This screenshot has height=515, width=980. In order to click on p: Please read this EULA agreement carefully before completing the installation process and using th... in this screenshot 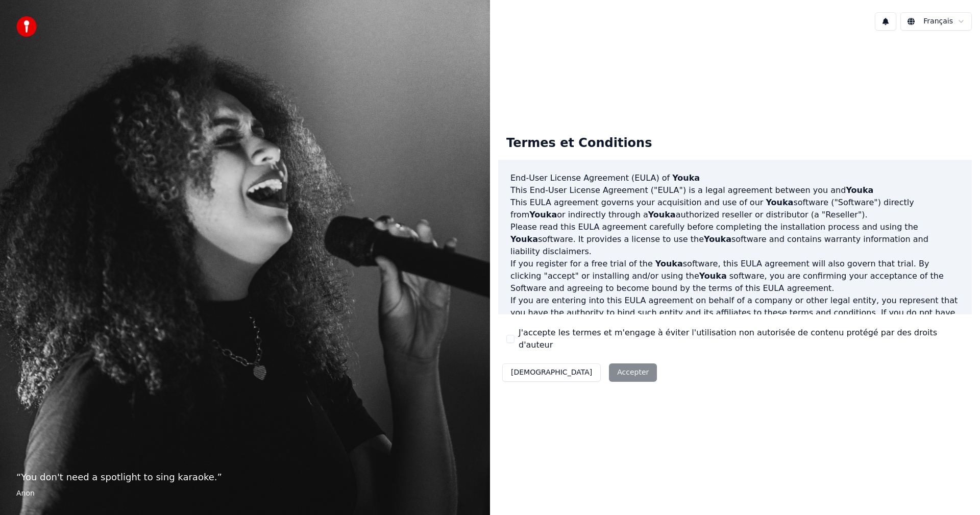, I will do `click(735, 240)`.